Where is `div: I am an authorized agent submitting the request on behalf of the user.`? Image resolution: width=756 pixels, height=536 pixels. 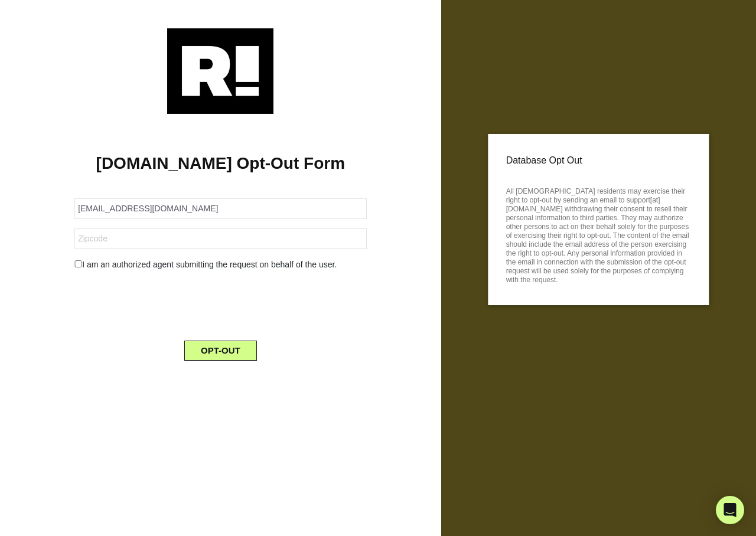
div: I am an authorized agent submitting the request on behalf of the user. is located at coordinates (220, 265).